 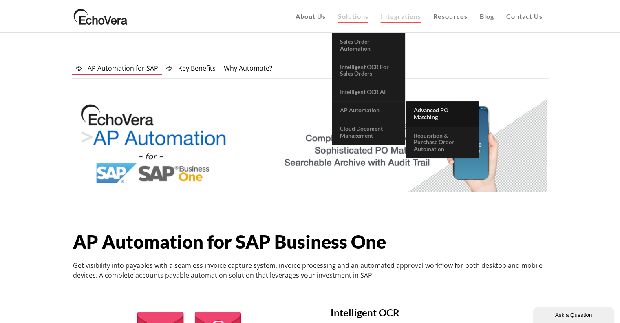 I want to click on b: AP Automation for SAP Business One, so click(x=230, y=241).